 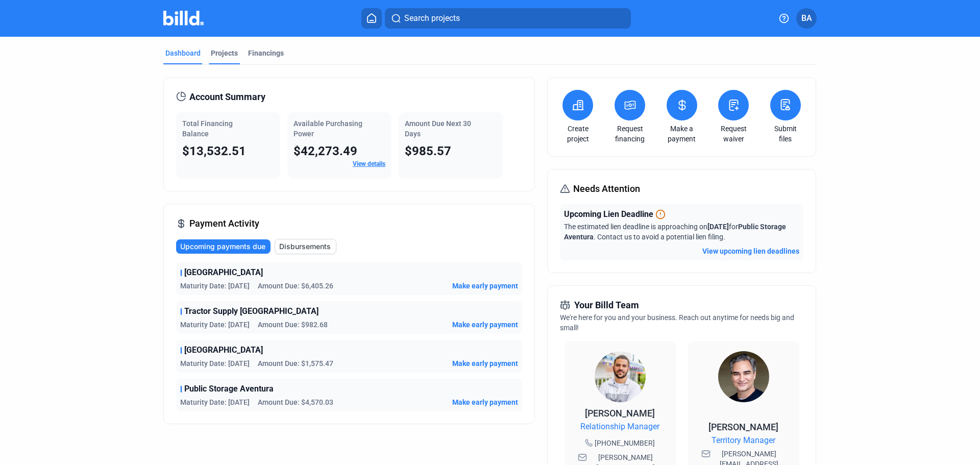 What do you see at coordinates (578, 134) in the screenshot?
I see `a: Create project` at bounding box center [578, 134].